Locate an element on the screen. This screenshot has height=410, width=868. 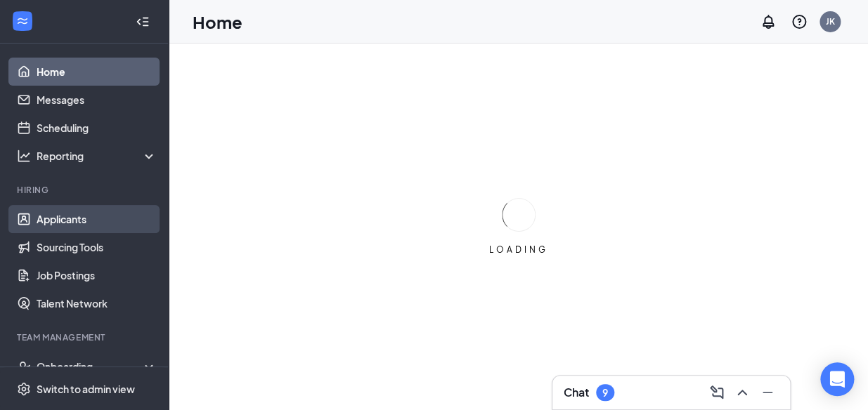
div: 9 is located at coordinates (605, 392).